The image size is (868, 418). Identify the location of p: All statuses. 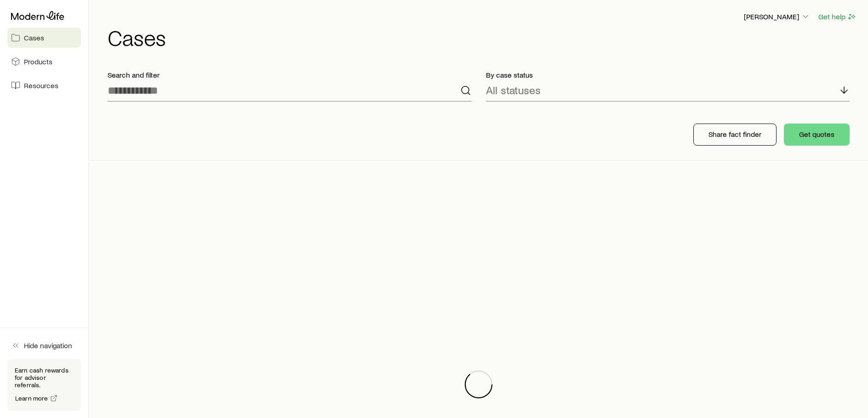
(513, 90).